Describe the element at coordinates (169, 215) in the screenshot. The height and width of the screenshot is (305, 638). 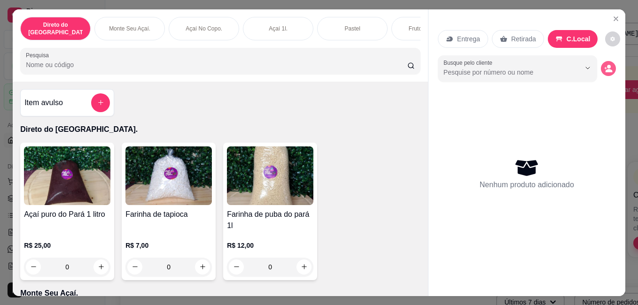
I see `h4: Farinha de tapioca` at that location.